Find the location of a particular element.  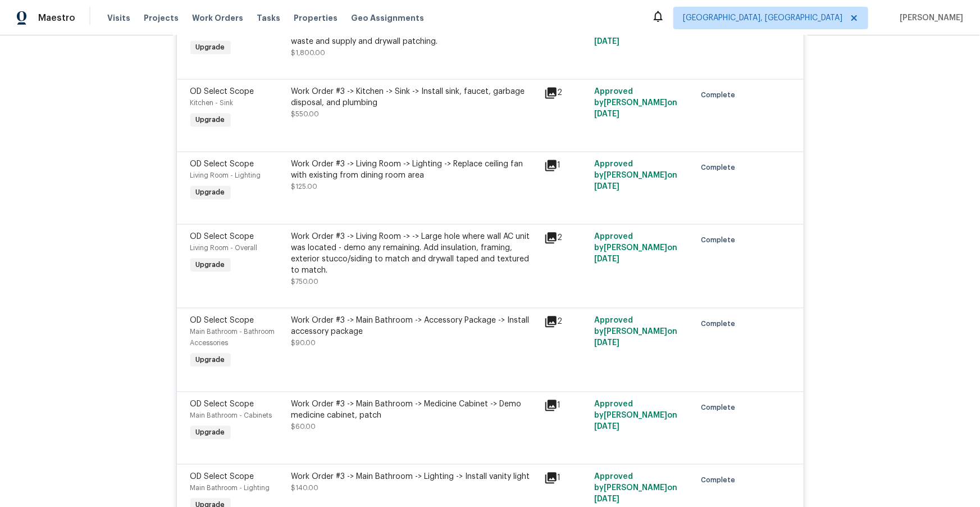

span: $125.00 is located at coordinates (304, 187).